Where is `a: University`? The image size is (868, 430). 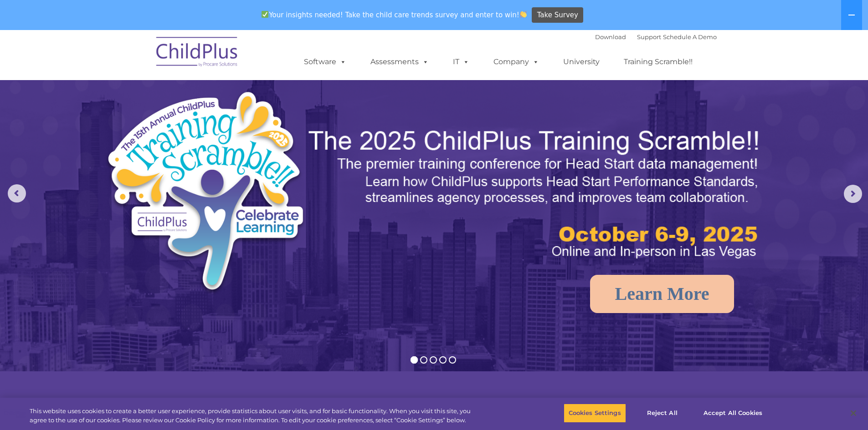 a: University is located at coordinates (582, 62).